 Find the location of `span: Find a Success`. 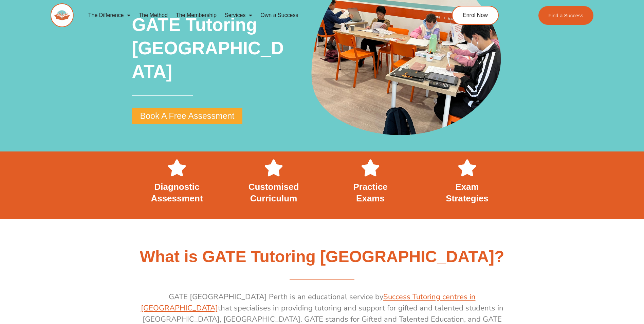

span: Find a Success is located at coordinates (566, 15).